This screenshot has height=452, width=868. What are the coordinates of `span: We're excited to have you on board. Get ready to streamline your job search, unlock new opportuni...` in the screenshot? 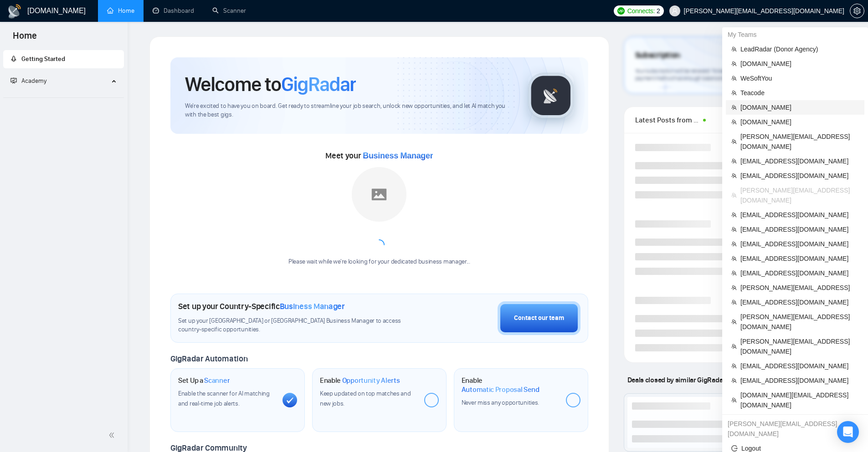 It's located at (349, 111).